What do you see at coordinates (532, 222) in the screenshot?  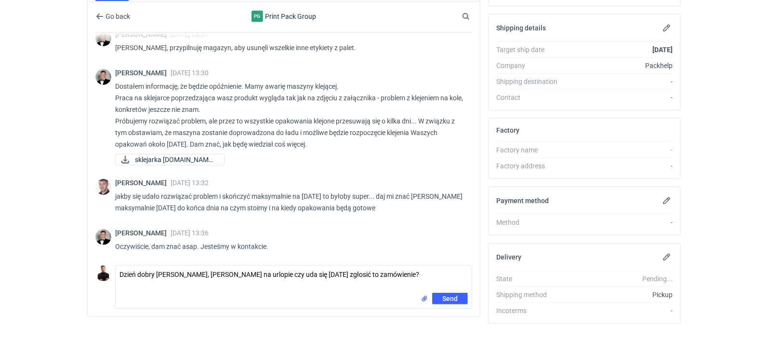 I see `div: Method` at bounding box center [532, 222].